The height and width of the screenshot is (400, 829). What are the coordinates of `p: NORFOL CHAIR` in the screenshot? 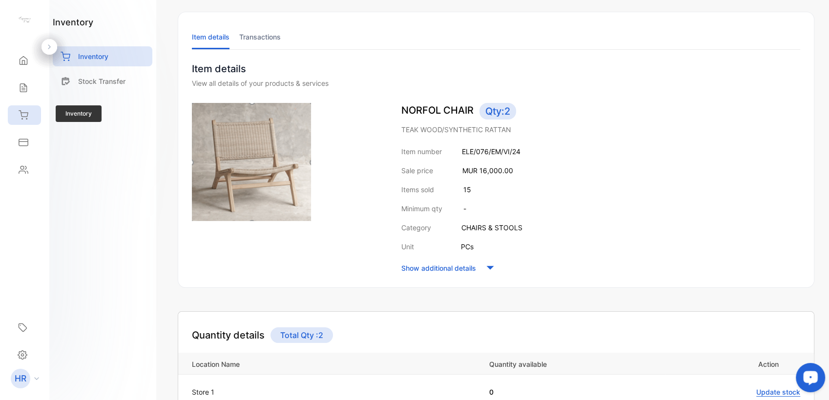 It's located at (600, 111).